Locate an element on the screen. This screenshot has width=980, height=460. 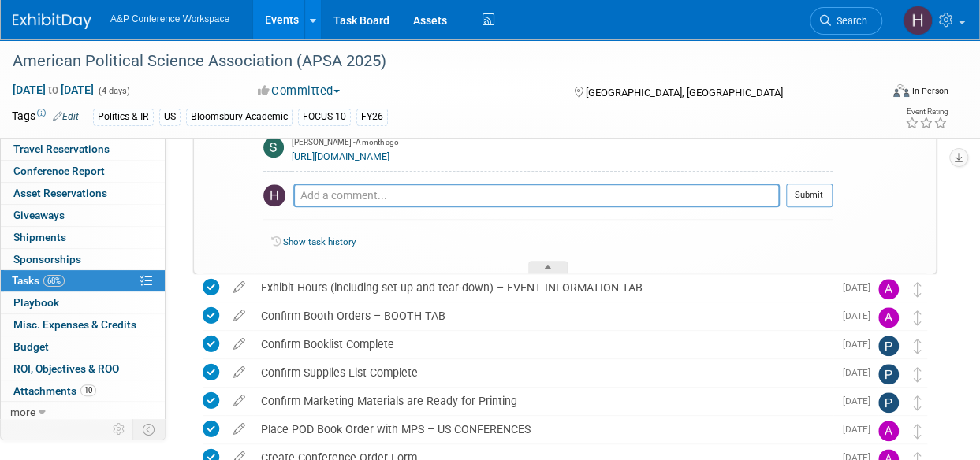
a: Show task history is located at coordinates (319, 242).